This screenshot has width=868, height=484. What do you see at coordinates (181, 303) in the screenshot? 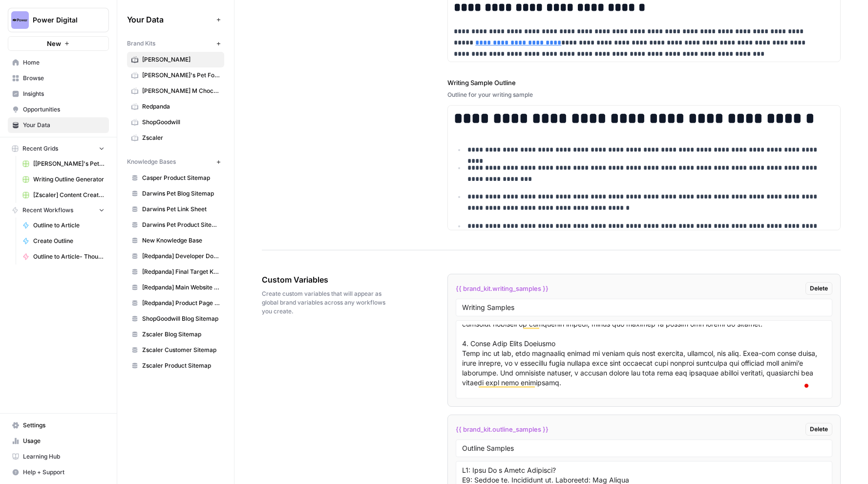
I see `span: [Redpanda] Product Page Sitemap` at bounding box center [181, 303].